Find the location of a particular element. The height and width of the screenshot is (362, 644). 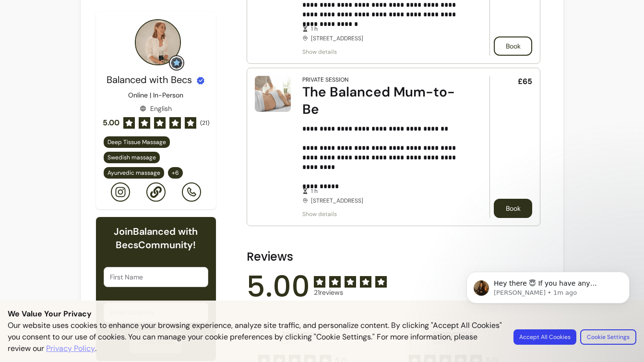

span: Hey there 😇 If you have any question about what you can do with Fluum, I'm here to help! is located at coordinates (96, 41).